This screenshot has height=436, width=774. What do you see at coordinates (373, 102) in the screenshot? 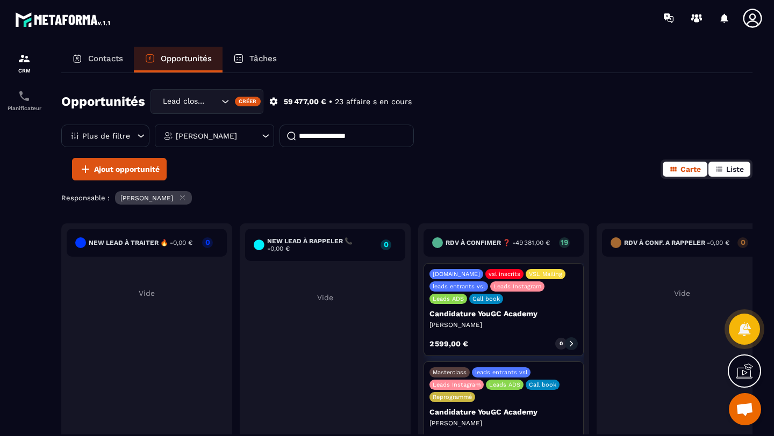
I see `p: 23 affaire s en cours` at bounding box center [373, 102].